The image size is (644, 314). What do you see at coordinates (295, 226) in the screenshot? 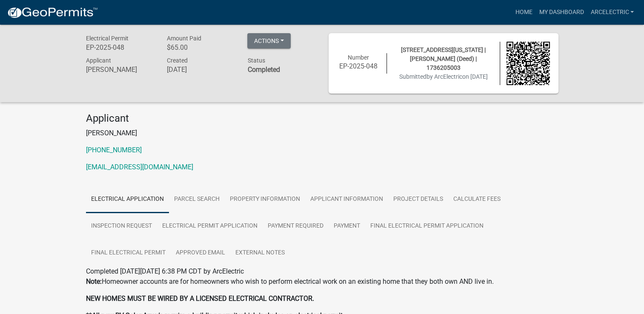
I see `a: Payment Required` at bounding box center [295, 226].